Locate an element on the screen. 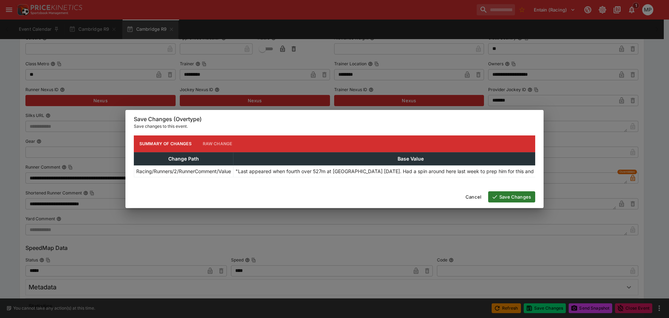  h6: Save Changes (Overtype) is located at coordinates (335, 119).